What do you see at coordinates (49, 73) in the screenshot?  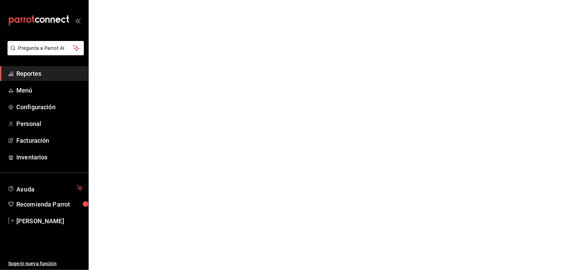 I see `span: Reportes` at bounding box center [49, 73].